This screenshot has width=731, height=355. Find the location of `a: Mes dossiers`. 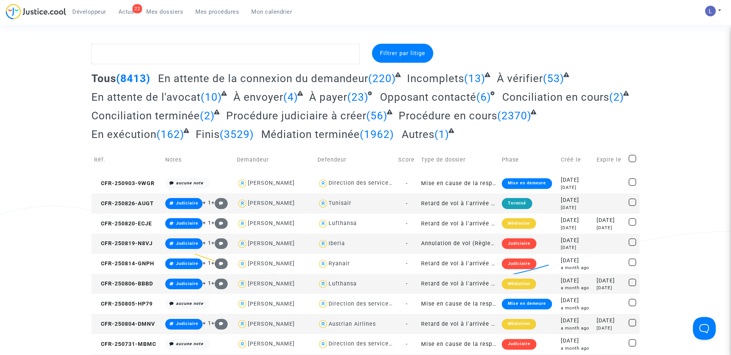

a: Mes dossiers is located at coordinates (164, 12).